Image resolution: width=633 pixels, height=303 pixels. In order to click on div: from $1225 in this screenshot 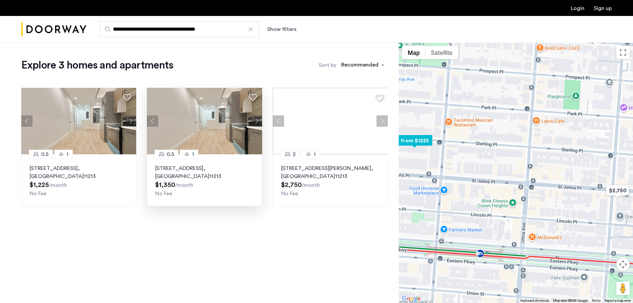, I will do `click(414, 140)`.